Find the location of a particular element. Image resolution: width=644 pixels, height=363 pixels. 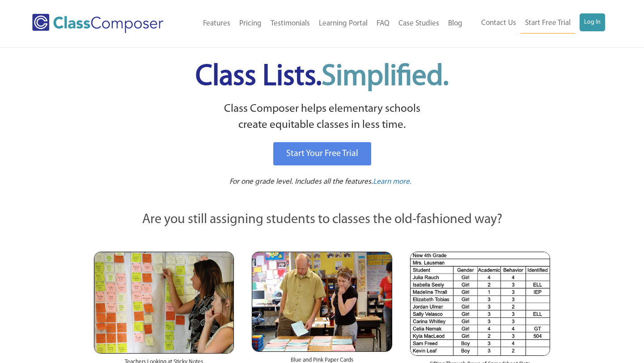

a: Blog is located at coordinates (455, 24).